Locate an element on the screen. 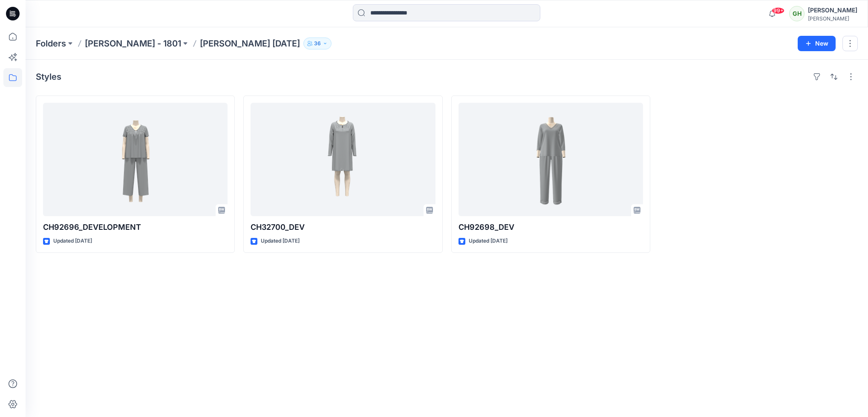 The image size is (868, 417). p: CH92696_DEVELOPMENT is located at coordinates (135, 227).